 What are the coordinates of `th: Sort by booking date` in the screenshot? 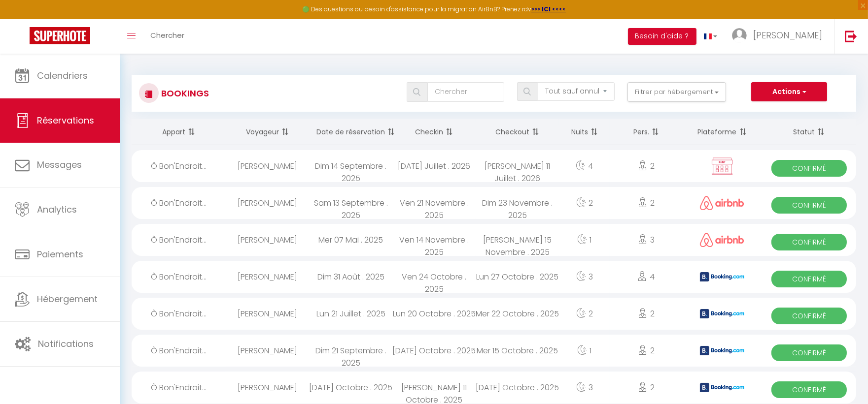 It's located at (351, 132).